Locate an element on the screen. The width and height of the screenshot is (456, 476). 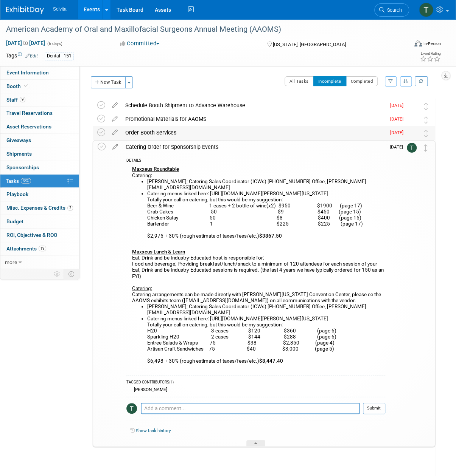
span: Budget is located at coordinates (15, 221).